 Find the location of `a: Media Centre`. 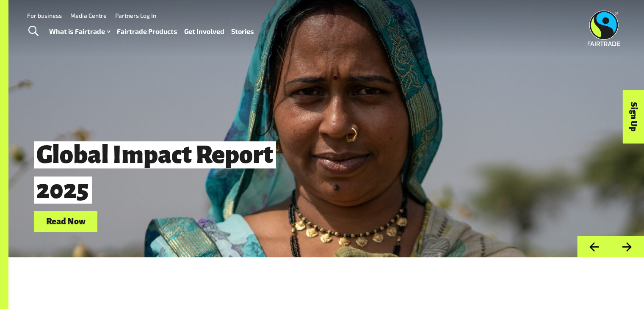

a: Media Centre is located at coordinates (88, 15).